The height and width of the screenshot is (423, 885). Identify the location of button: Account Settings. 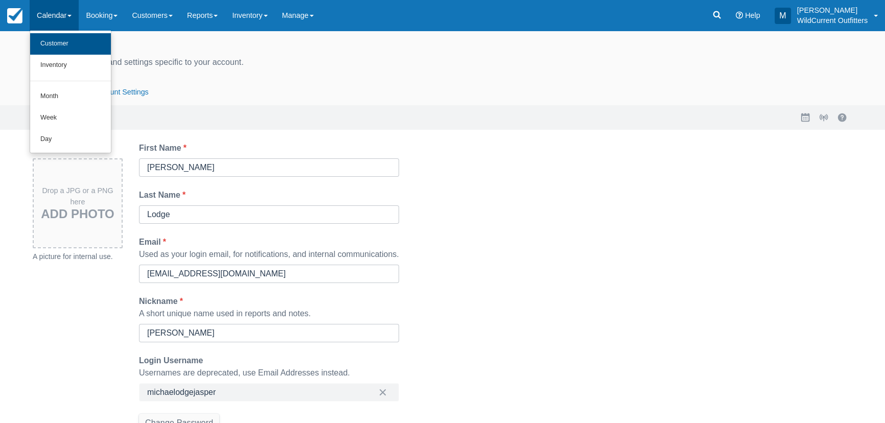
(121, 93).